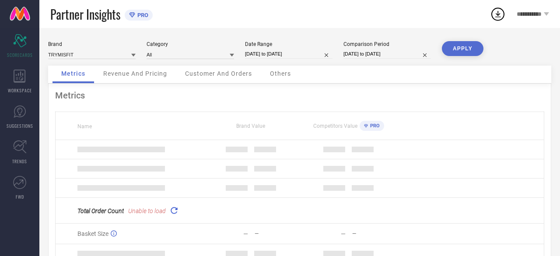 This screenshot has height=256, width=560. Describe the element at coordinates (387, 44) in the screenshot. I see `div: Comparison Period` at that location.